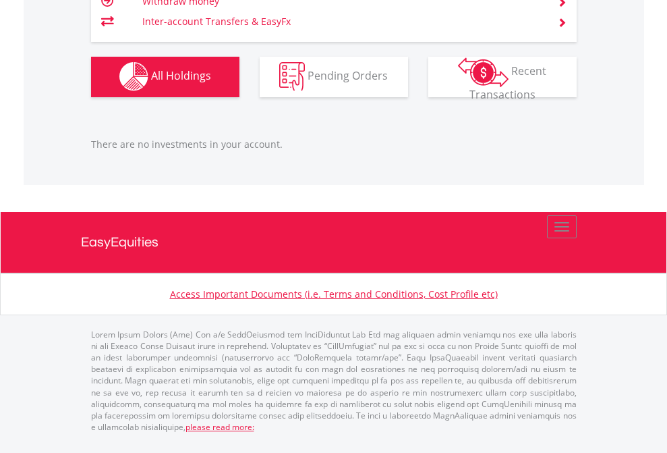 The width and height of the screenshot is (667, 453). Describe the element at coordinates (220, 427) in the screenshot. I see `a: please read more:` at that location.